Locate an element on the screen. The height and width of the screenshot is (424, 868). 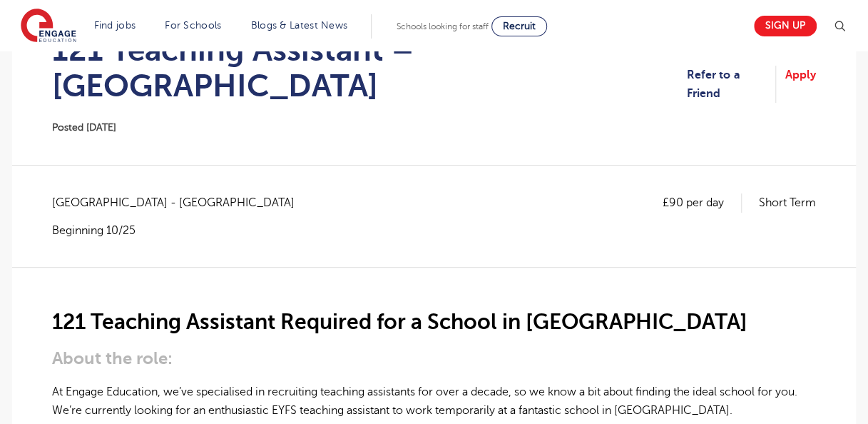
a: Apply is located at coordinates (801, 84).